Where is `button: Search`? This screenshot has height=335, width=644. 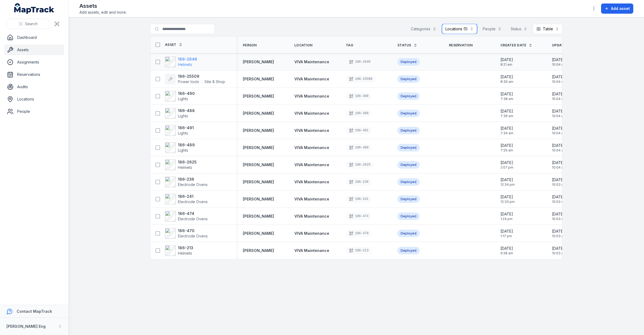
button: Search is located at coordinates (28, 24).